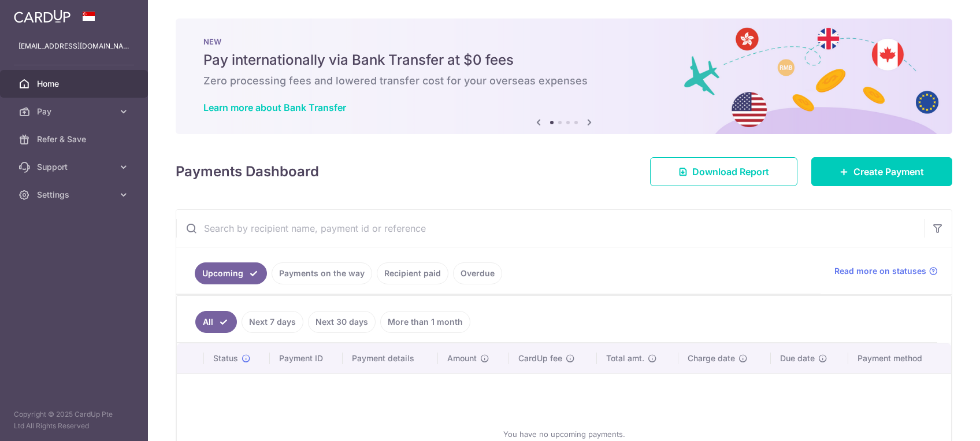 The width and height of the screenshot is (980, 441). I want to click on a: Next 7 days, so click(272, 322).